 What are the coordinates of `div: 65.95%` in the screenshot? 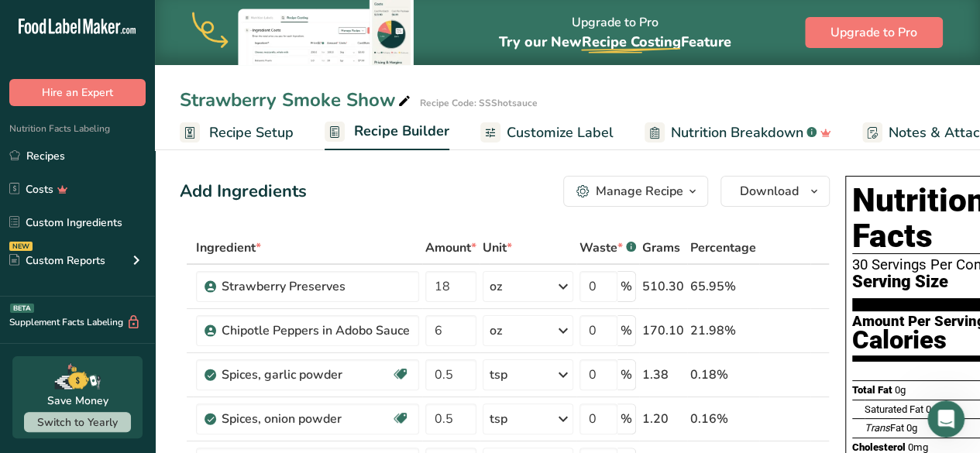 It's located at (723, 286).